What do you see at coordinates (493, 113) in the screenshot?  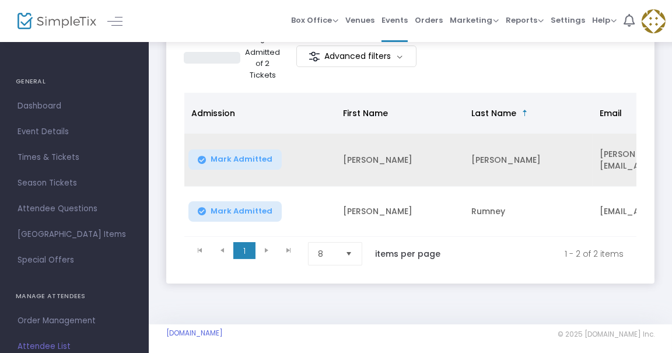 I see `span: Last Name` at bounding box center [493, 113].